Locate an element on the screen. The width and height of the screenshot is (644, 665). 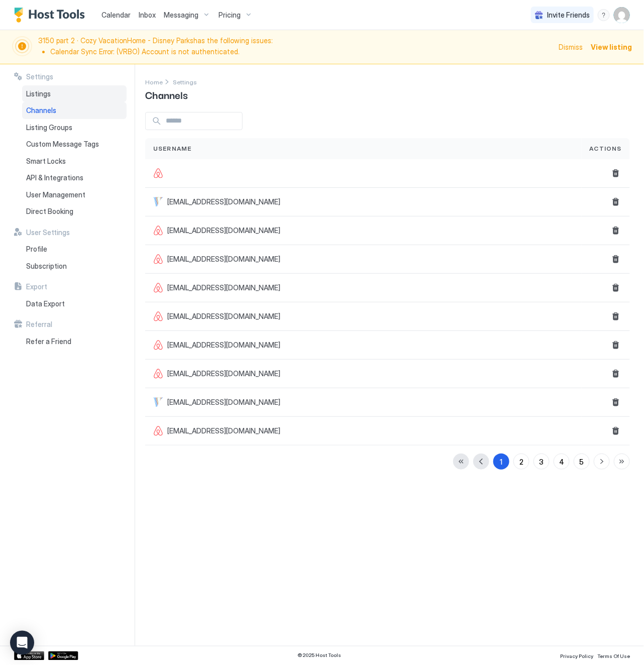
span: Privacy Policy is located at coordinates (576, 656).